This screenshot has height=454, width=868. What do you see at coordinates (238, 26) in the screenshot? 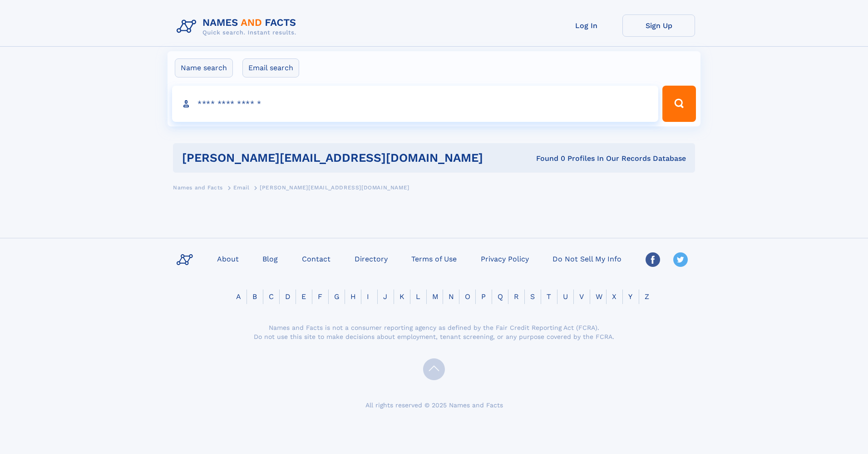
I see `img: Logo Names and Facts` at bounding box center [238, 26].